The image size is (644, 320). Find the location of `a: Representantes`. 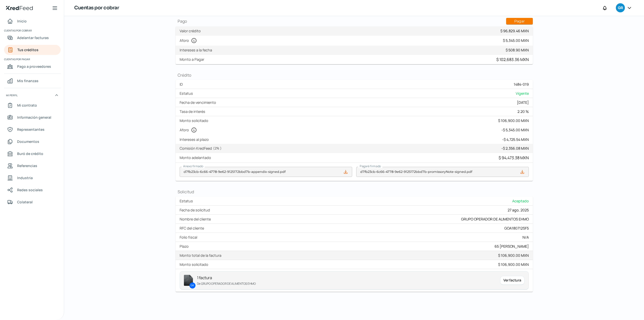

a: Representantes is located at coordinates (32, 129).